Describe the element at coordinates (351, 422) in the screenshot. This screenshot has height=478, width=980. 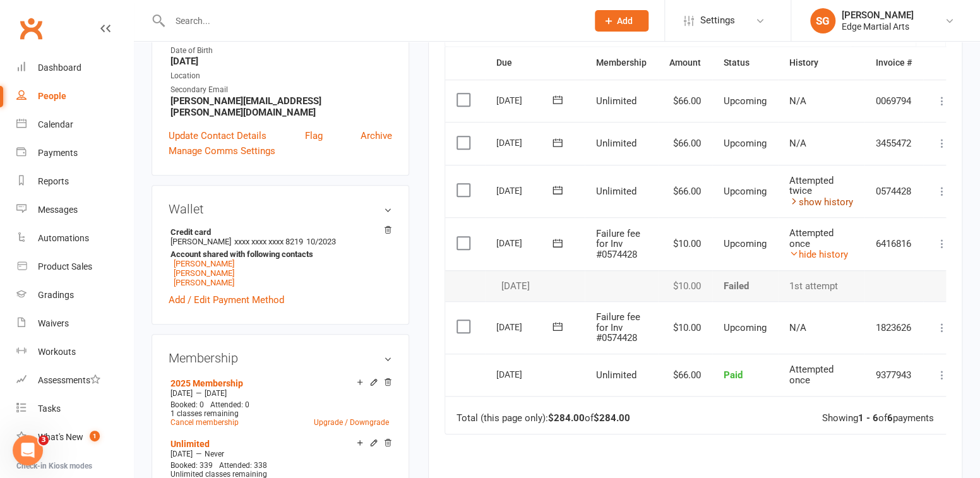
I see `a: Upgrade / Downgrade` at that location.